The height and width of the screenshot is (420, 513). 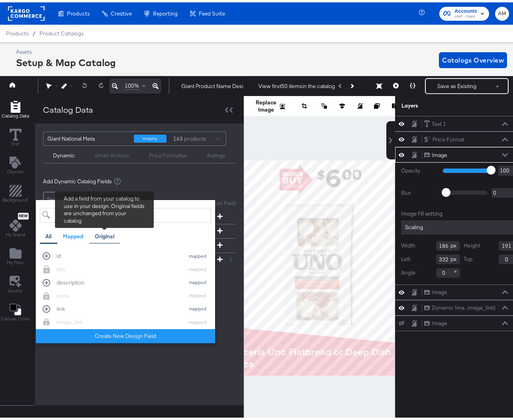 What do you see at coordinates (444, 137) in the screenshot?
I see `button: Price Format` at bounding box center [444, 137].